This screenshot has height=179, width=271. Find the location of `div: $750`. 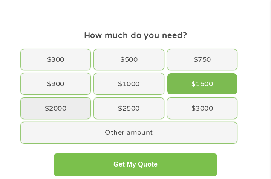

div: $750 is located at coordinates (202, 60).